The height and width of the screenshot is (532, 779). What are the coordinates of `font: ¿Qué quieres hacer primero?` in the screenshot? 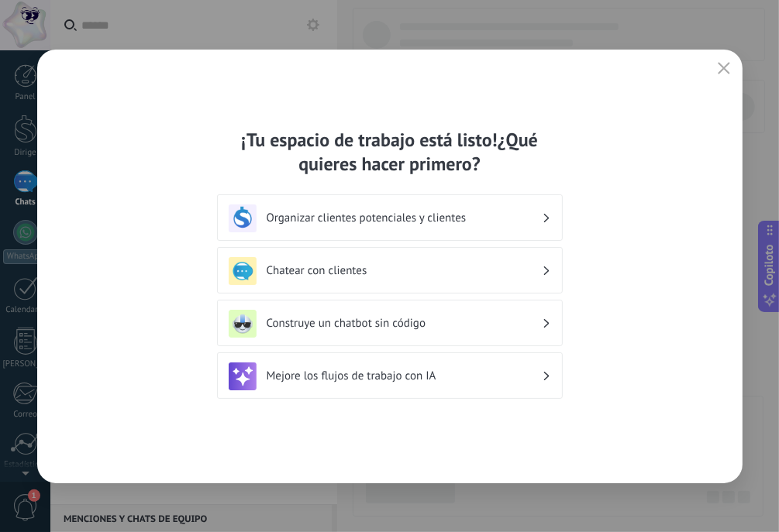 It's located at (418, 151).